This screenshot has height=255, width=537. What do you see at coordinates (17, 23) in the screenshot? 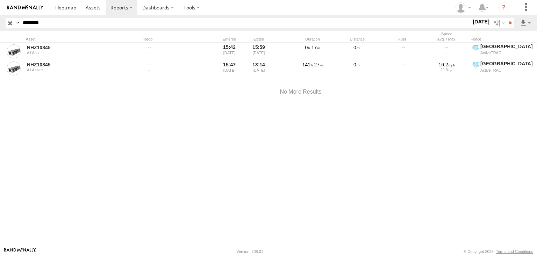
I see `label: Search Query` at bounding box center [17, 23].